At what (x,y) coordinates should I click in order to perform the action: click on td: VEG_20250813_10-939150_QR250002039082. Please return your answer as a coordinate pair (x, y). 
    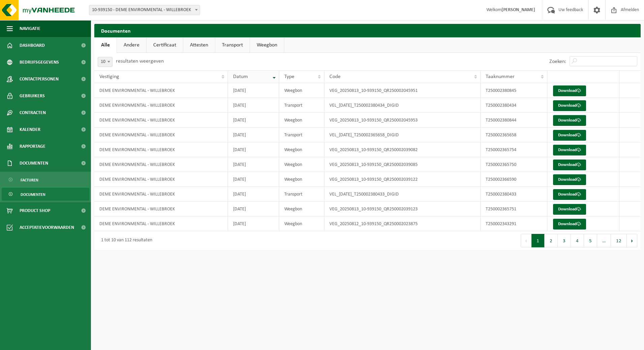
    Looking at the image, I should click on (402, 150).